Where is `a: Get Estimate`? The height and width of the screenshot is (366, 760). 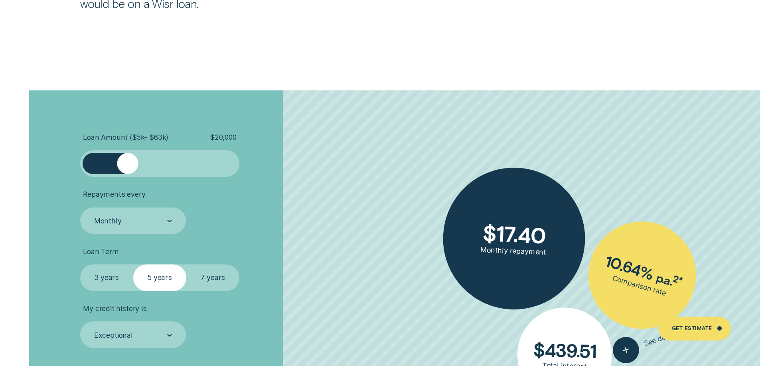
a: Get Estimate is located at coordinates (694, 329).